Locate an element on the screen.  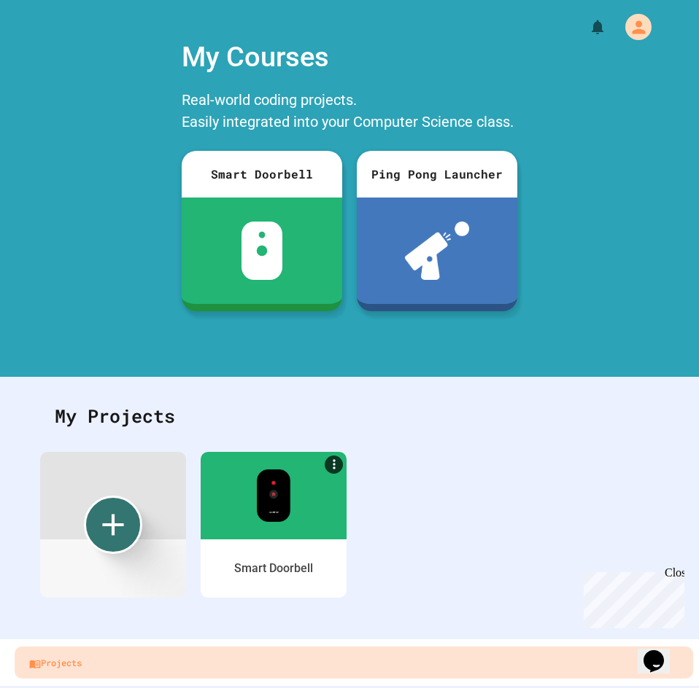
a: More is located at coordinates (333, 465).